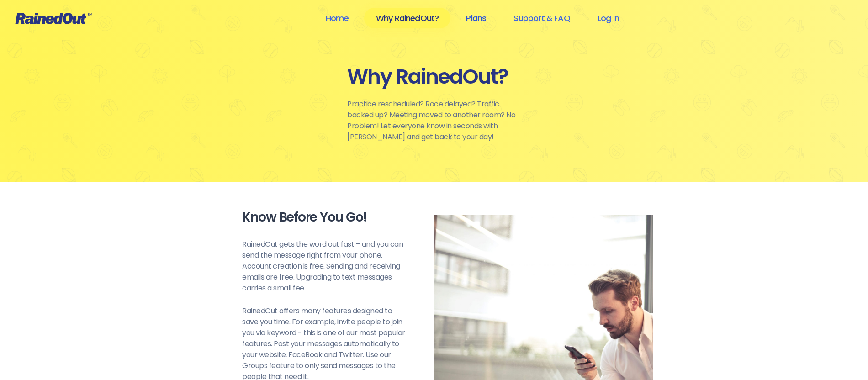 The width and height of the screenshot is (868, 380). What do you see at coordinates (541, 18) in the screenshot?
I see `a: Support & FAQ` at bounding box center [541, 18].